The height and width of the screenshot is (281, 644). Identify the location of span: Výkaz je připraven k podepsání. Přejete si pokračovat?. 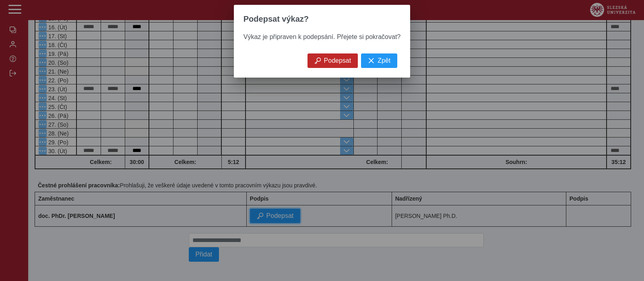
(322, 37).